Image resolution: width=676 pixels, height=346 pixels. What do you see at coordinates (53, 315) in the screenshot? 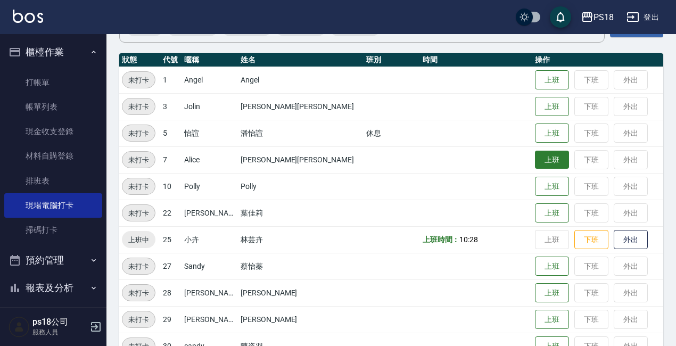
I see `button: 客戶管理` at bounding box center [53, 315].